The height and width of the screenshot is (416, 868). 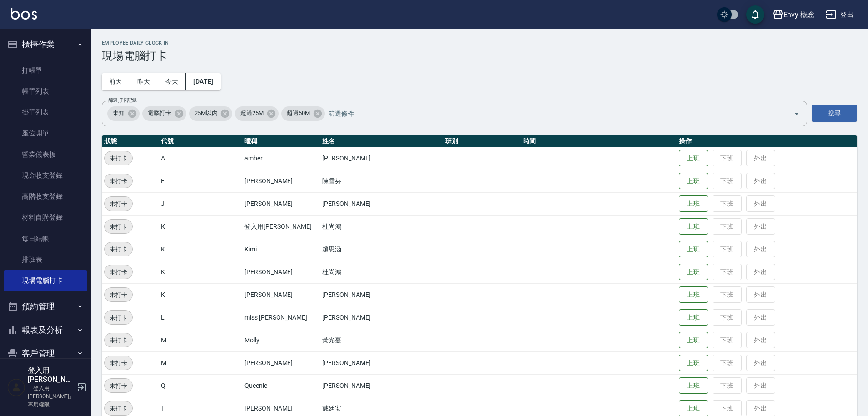 I want to click on span: 電腦打卡, so click(x=160, y=114).